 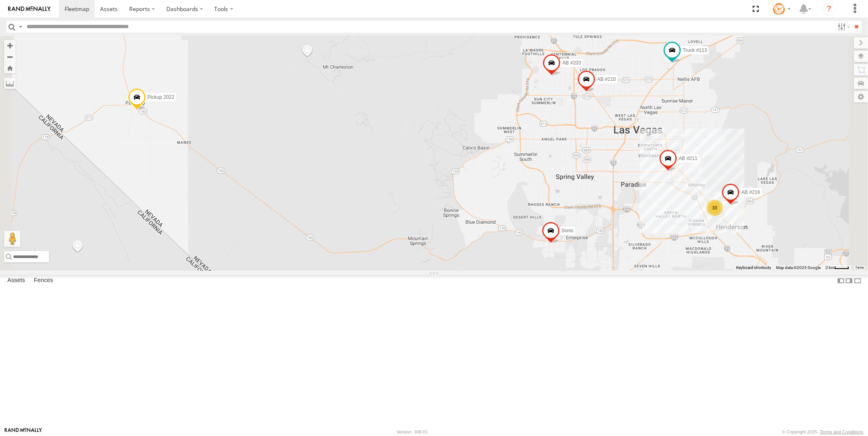 I want to click on button: Keyboard shortcuts, so click(x=754, y=268).